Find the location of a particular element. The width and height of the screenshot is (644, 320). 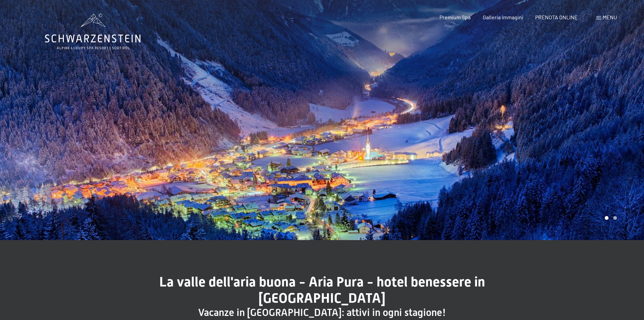

a: Premium Spa is located at coordinates (455, 17).